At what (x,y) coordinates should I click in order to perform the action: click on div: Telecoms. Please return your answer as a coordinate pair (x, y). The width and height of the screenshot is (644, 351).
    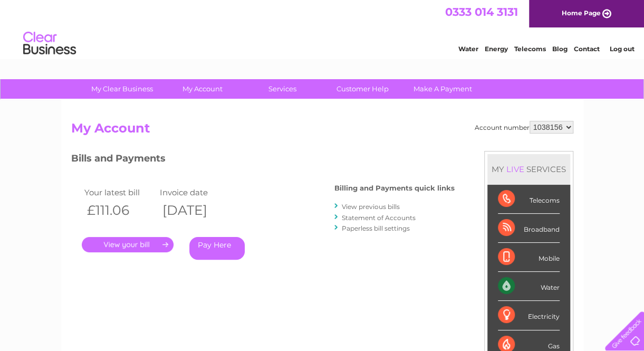
    Looking at the image, I should click on (529, 199).